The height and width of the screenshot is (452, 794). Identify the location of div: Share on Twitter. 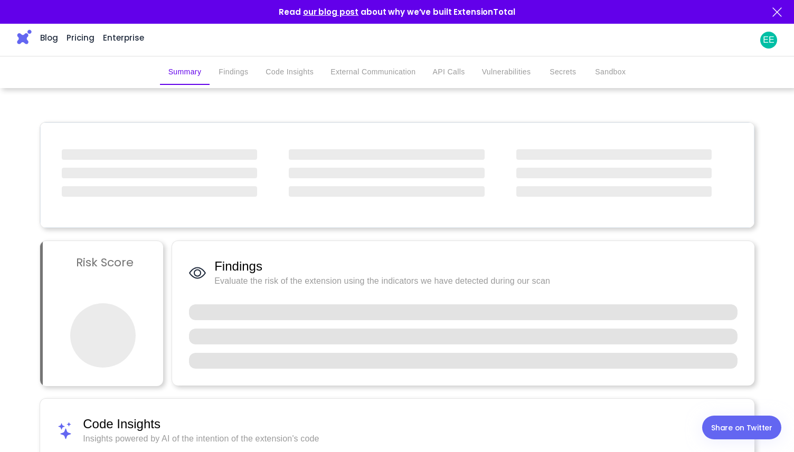
(742, 428).